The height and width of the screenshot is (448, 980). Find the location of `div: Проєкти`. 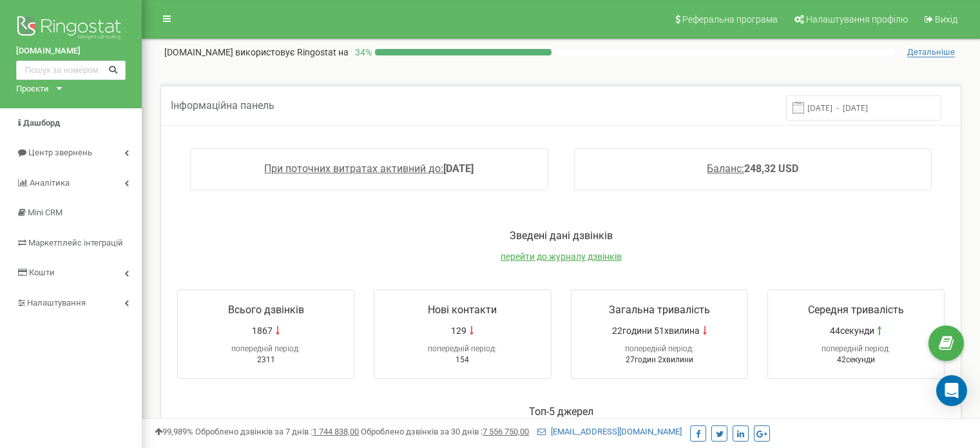

div: Проєкти is located at coordinates (33, 89).